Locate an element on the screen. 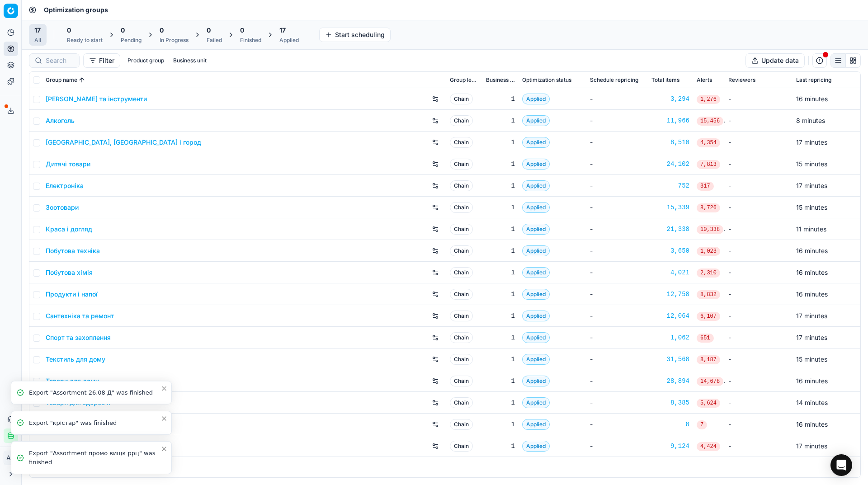 This screenshot has width=868, height=485. span: Schedule repricing is located at coordinates (614, 80).